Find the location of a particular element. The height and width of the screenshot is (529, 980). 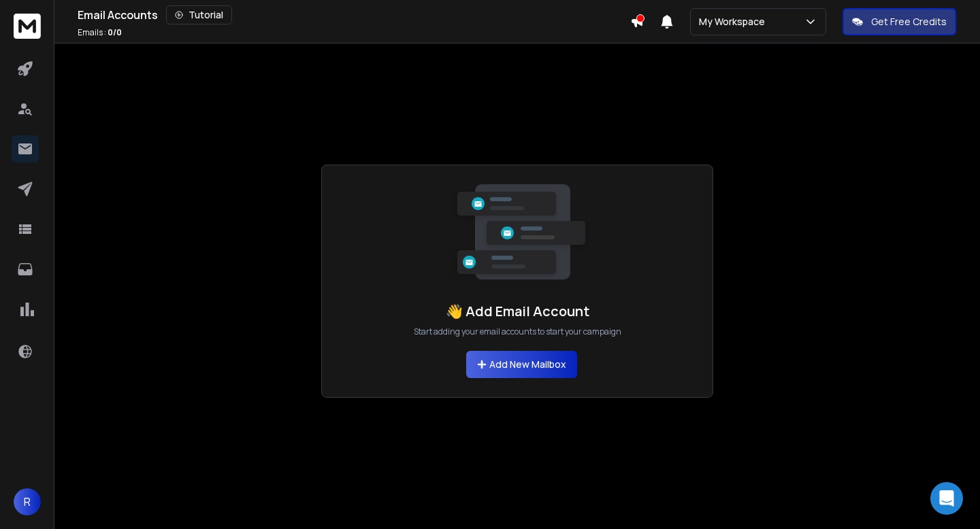

p: Emails : is located at coordinates (99, 33).